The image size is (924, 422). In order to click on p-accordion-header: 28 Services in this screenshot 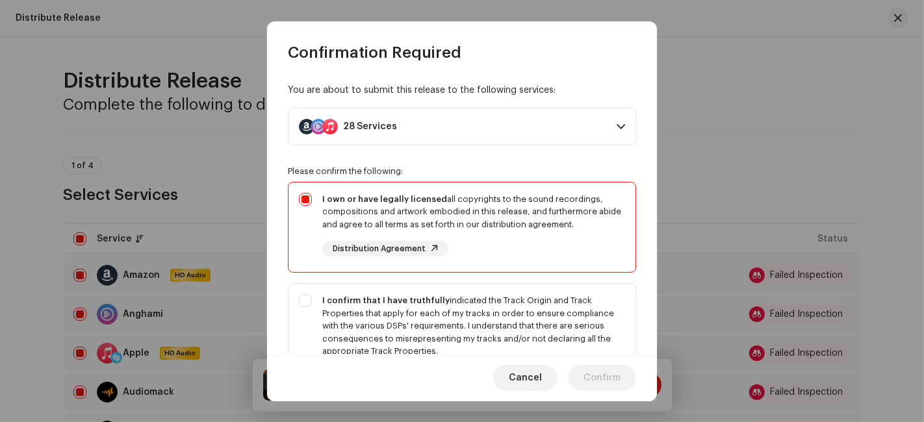, I will do `click(462, 127)`.